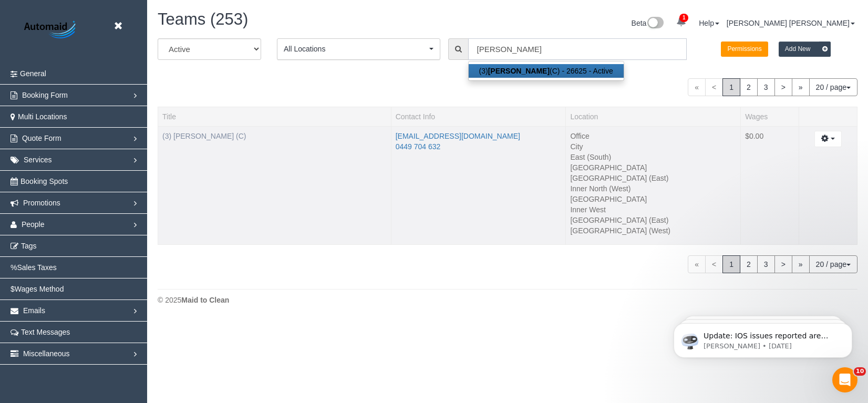 The image size is (868, 403). I want to click on a: Help, so click(708, 23).